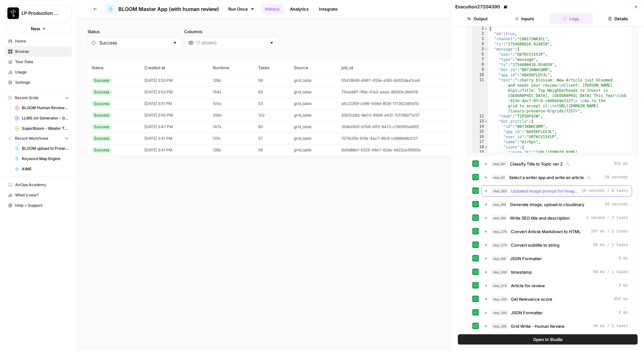 The image size is (644, 351). Describe the element at coordinates (557, 191) in the screenshot. I see `button: 18 seconds / 6 tasks` at that location.